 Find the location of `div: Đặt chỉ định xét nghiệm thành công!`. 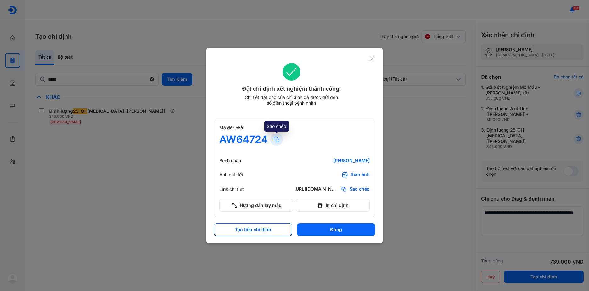

div: Đặt chỉ định xét nghiệm thành công! is located at coordinates (291, 89).